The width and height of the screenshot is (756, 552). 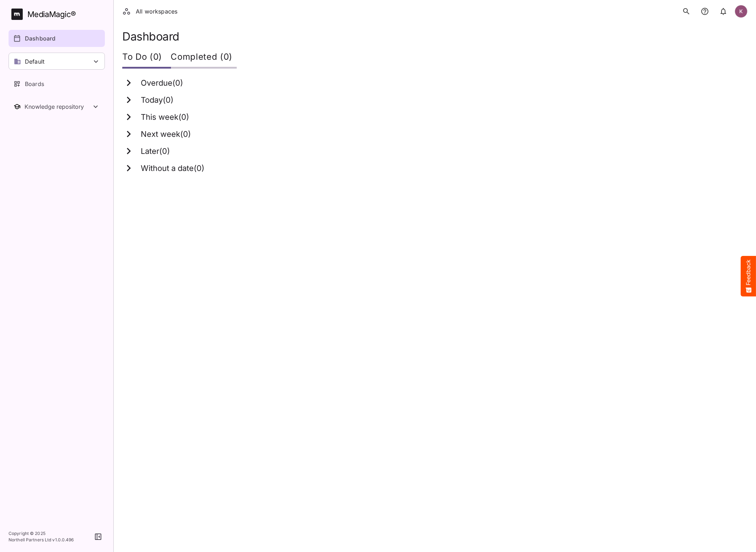 What do you see at coordinates (162, 83) in the screenshot?
I see `h3: Overdue ( 0 )` at bounding box center [162, 83].